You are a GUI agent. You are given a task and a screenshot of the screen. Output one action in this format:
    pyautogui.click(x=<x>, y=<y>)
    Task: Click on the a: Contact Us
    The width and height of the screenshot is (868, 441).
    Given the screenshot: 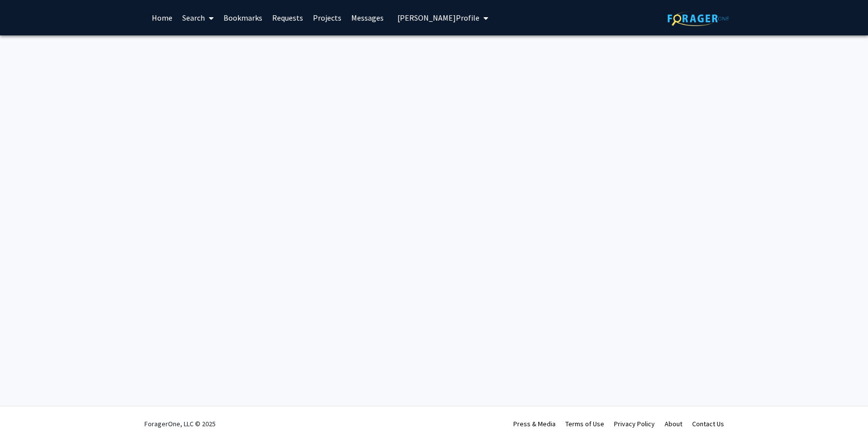 What is the action you would take?
    pyautogui.click(x=708, y=424)
    